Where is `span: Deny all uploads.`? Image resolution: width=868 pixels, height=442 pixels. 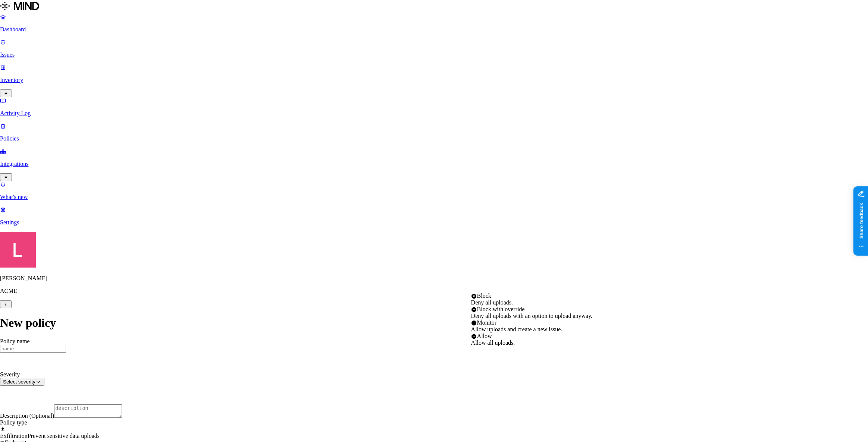 span: Deny all uploads. is located at coordinates (492, 302).